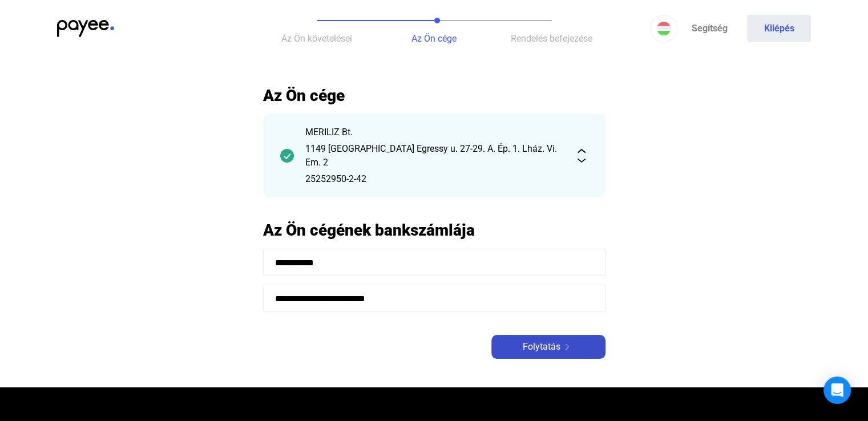  I want to click on img: arrow-right-white, so click(567, 347).